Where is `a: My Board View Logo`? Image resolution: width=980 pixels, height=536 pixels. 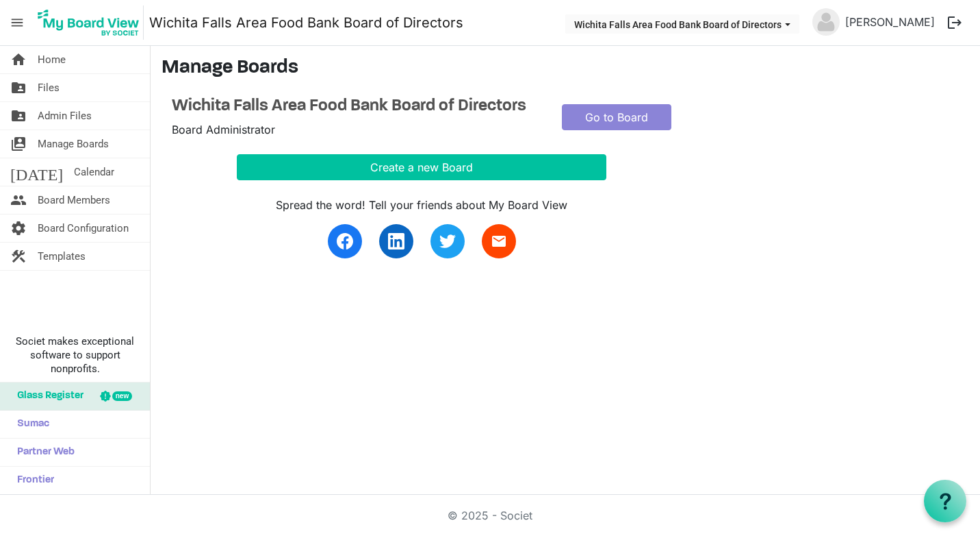
a: My Board View Logo is located at coordinates (91, 23).